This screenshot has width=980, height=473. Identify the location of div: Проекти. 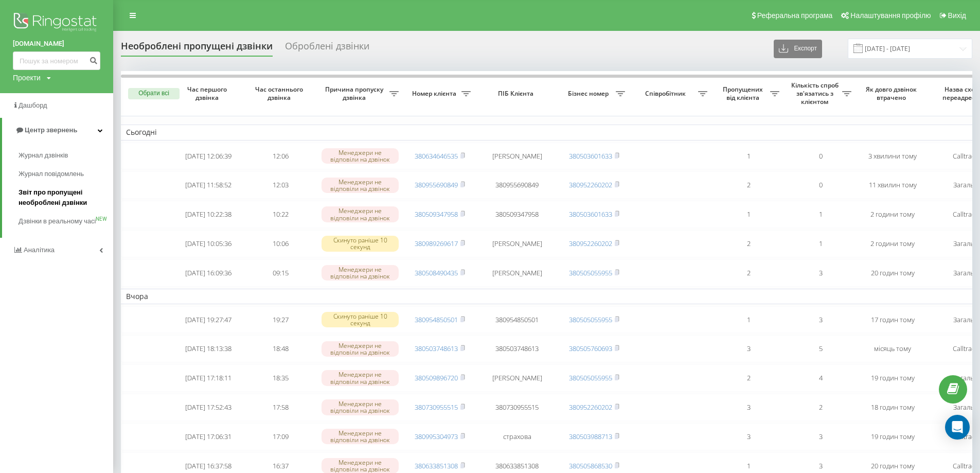
(27, 78).